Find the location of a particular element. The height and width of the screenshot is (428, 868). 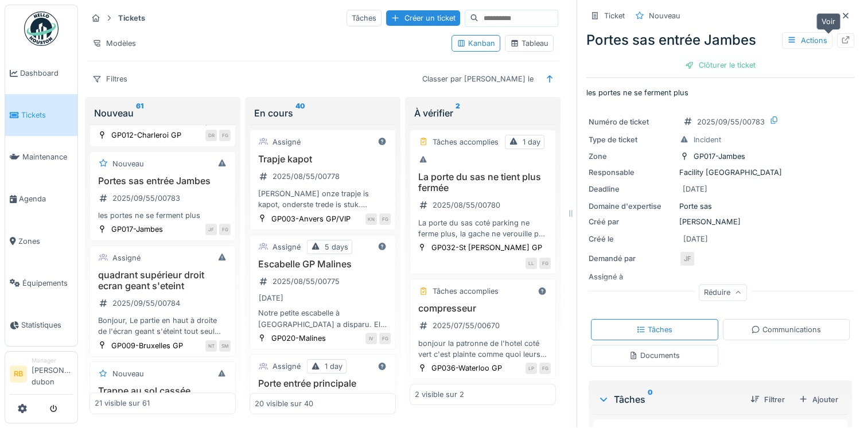

div: Type de ticket is located at coordinates (632, 140).